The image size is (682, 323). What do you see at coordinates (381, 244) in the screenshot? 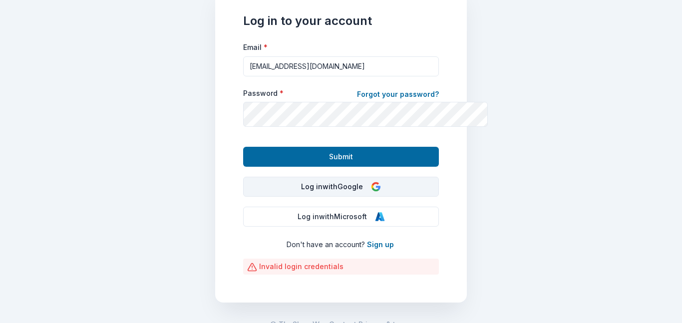
I see `a: Sign up` at bounding box center [381, 244].